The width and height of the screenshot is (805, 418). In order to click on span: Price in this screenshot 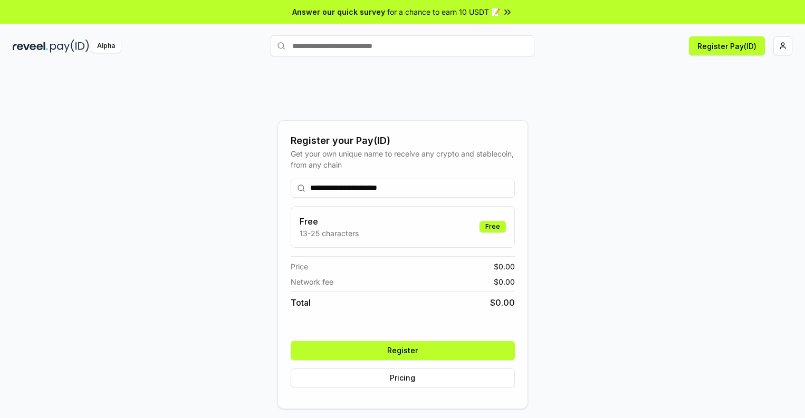, I will do `click(299, 266)`.